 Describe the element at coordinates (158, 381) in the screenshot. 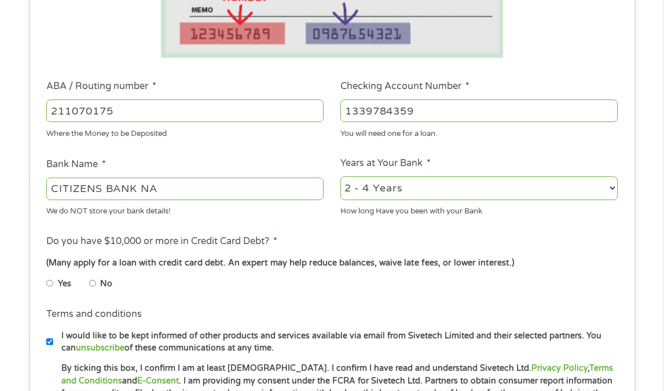

I see `a: E-Consent` at that location.